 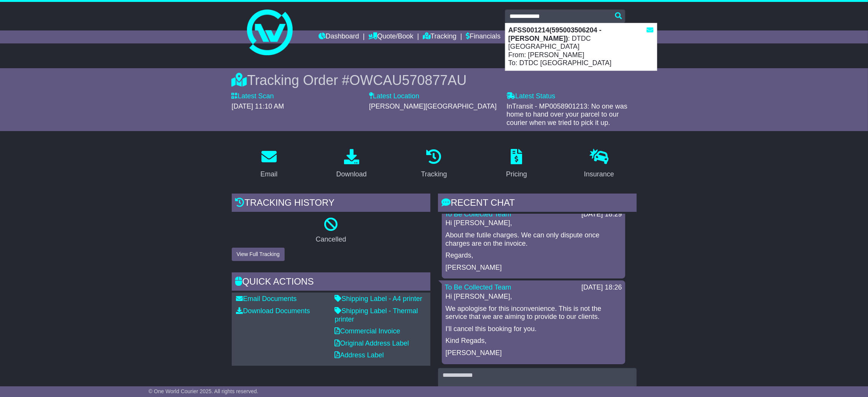 What do you see at coordinates (391, 37) in the screenshot?
I see `a: Quote/Book` at bounding box center [391, 37].